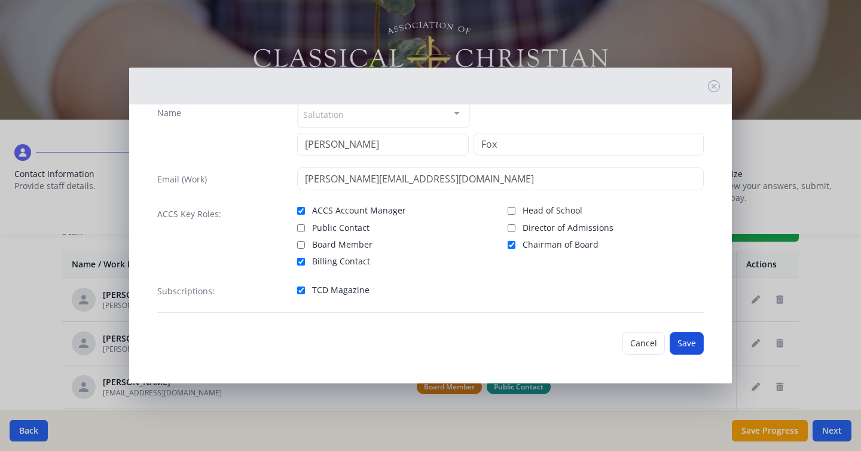 The width and height of the screenshot is (861, 451). What do you see at coordinates (568, 228) in the screenshot?
I see `span: Director of Admissions` at bounding box center [568, 228].